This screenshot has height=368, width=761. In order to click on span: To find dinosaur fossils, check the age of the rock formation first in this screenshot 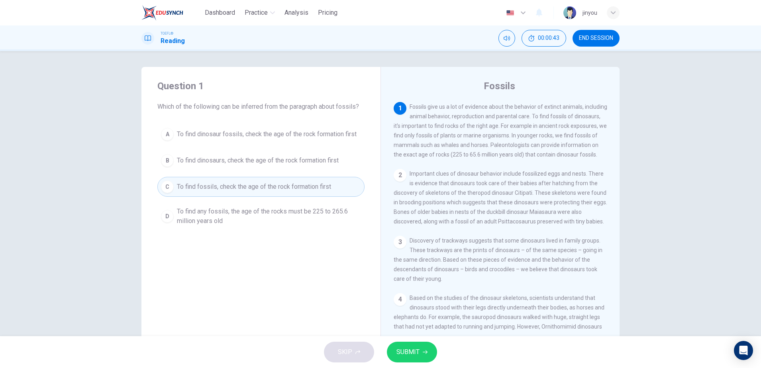, I will do `click(267, 134)`.